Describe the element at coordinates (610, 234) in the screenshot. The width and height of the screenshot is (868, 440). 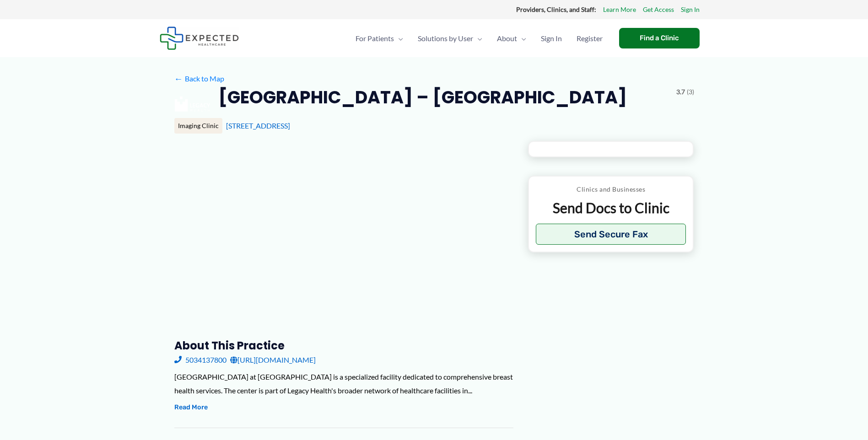
I see `button: Send Secure Fax` at that location.